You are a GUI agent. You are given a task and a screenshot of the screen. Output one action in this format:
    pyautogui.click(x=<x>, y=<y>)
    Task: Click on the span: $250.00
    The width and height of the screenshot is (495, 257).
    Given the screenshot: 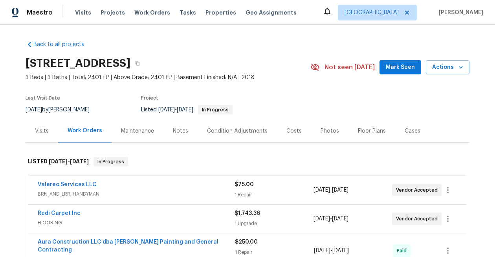 What is the action you would take?
    pyautogui.click(x=246, y=242)
    